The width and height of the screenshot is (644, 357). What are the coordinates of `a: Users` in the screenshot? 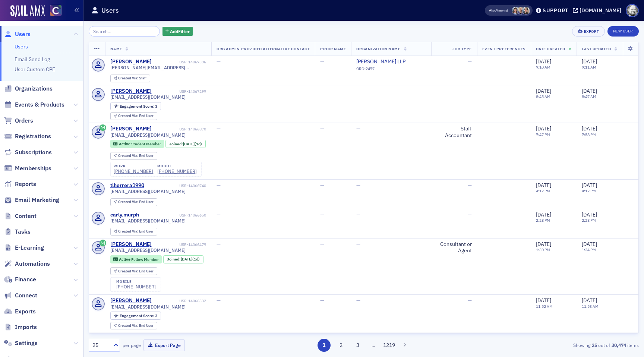 It's located at (21, 46).